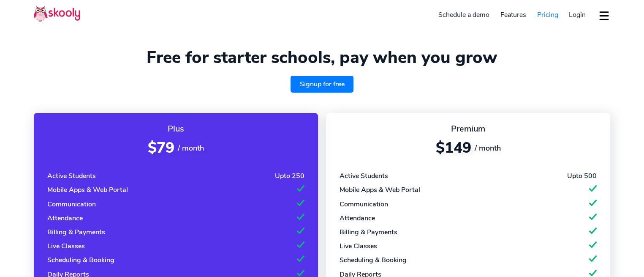 The height and width of the screenshot is (277, 644). What do you see at coordinates (453, 148) in the screenshot?
I see `span: $149` at bounding box center [453, 148].